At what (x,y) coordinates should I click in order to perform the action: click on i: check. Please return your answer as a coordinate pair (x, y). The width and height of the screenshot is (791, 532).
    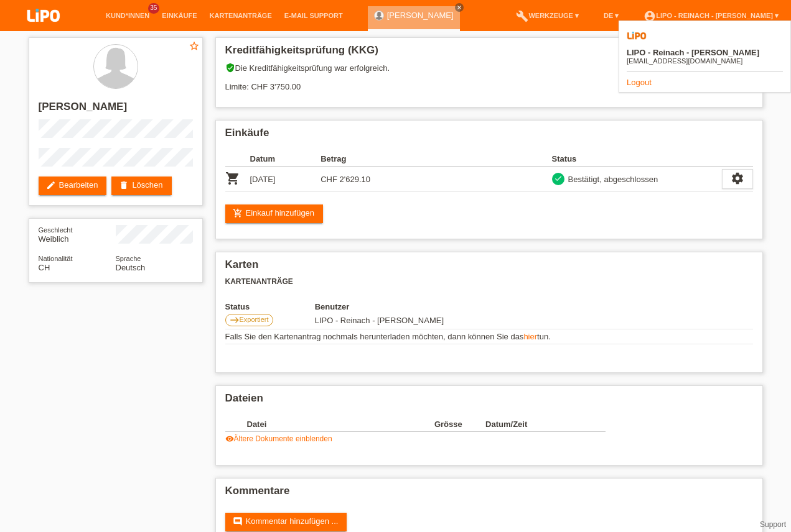
    Looking at the image, I should click on (558, 178).